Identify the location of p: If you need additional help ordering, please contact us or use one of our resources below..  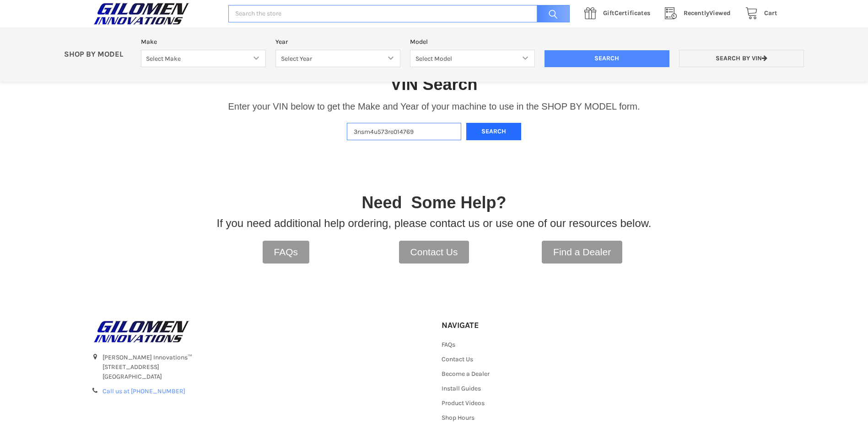
(434, 223).